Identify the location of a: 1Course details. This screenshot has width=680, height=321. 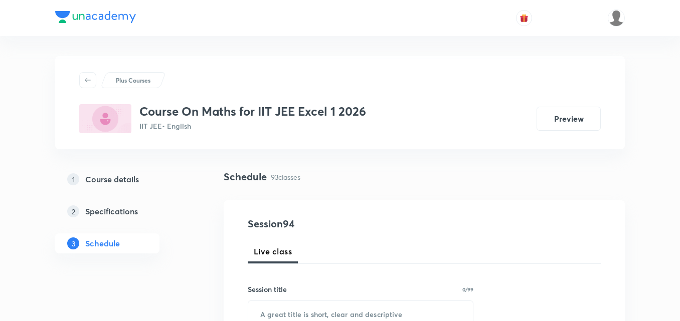
(123, 180).